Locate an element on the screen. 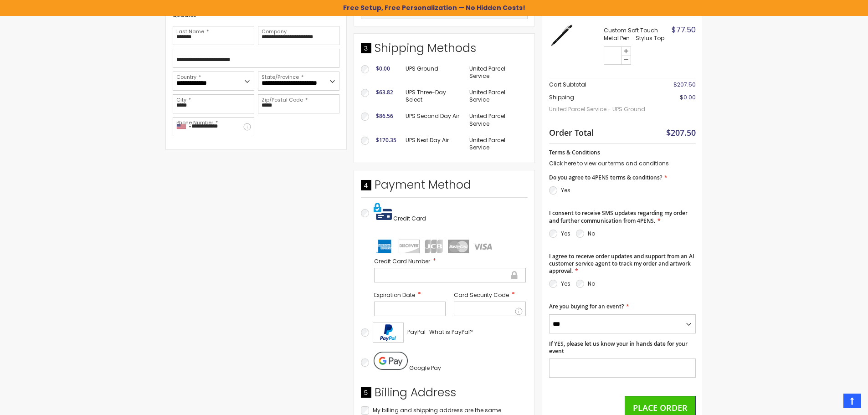 The width and height of the screenshot is (868, 415). span: PayPal is located at coordinates (416, 331).